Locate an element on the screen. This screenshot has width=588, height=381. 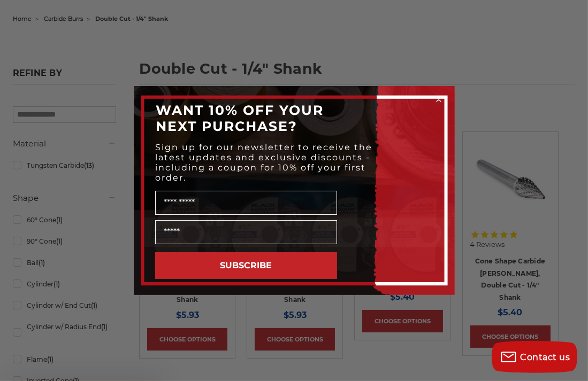
span: Contact us is located at coordinates (545, 357).